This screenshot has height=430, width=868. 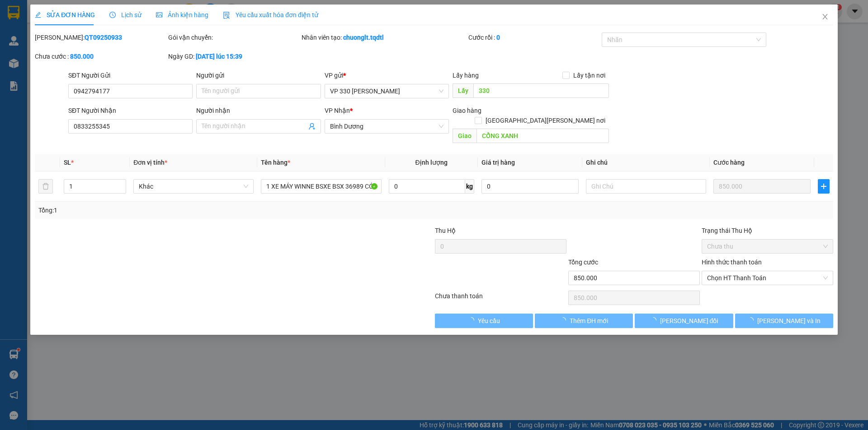 What do you see at coordinates (500, 298) in the screenshot?
I see `div: Chưa thanh toán` at bounding box center [500, 298].